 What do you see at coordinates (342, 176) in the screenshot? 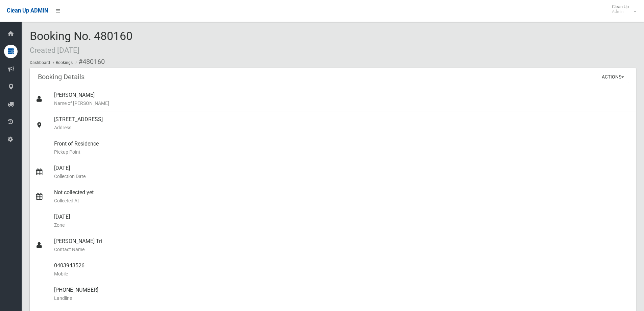
I see `small: Collection Date` at bounding box center [342, 176].